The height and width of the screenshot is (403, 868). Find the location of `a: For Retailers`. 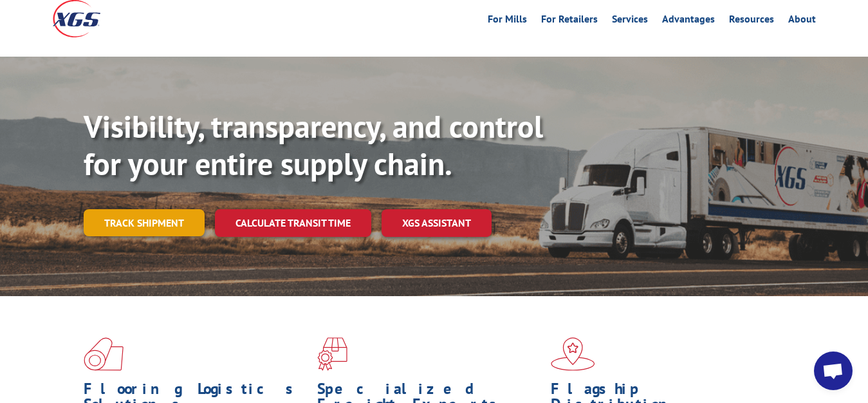

a: For Retailers is located at coordinates (569, 22).